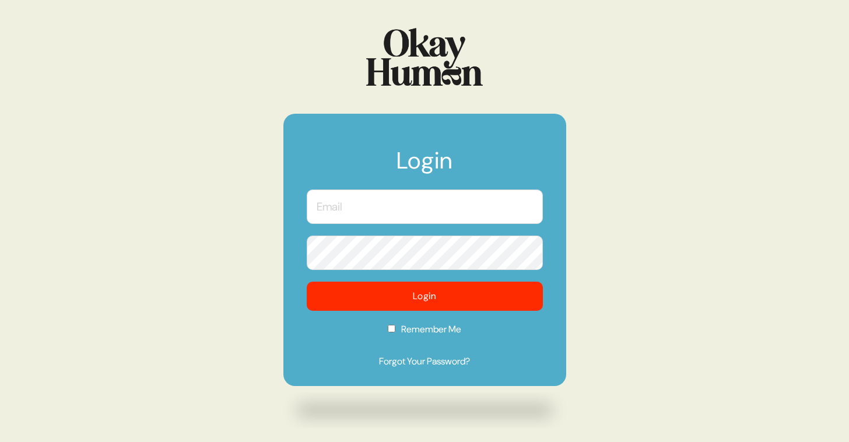 The image size is (849, 442). What do you see at coordinates (424, 166) in the screenshot?
I see `h1: Login` at bounding box center [424, 166].